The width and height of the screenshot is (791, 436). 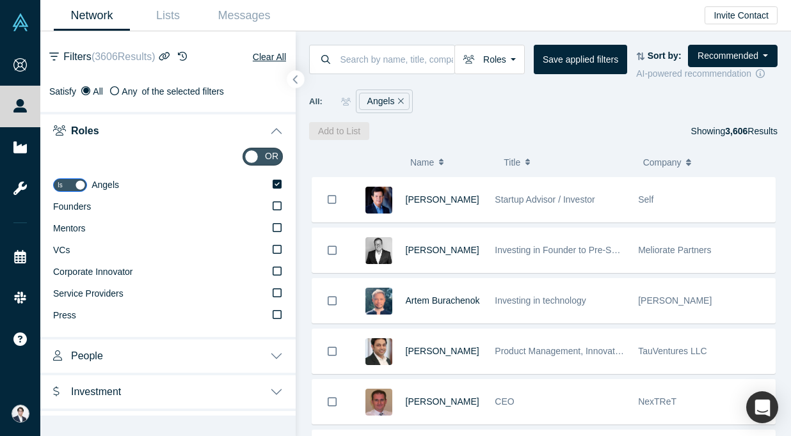 What do you see at coordinates (706, 74) in the screenshot?
I see `div: AI-powered recommendation` at bounding box center [706, 74].